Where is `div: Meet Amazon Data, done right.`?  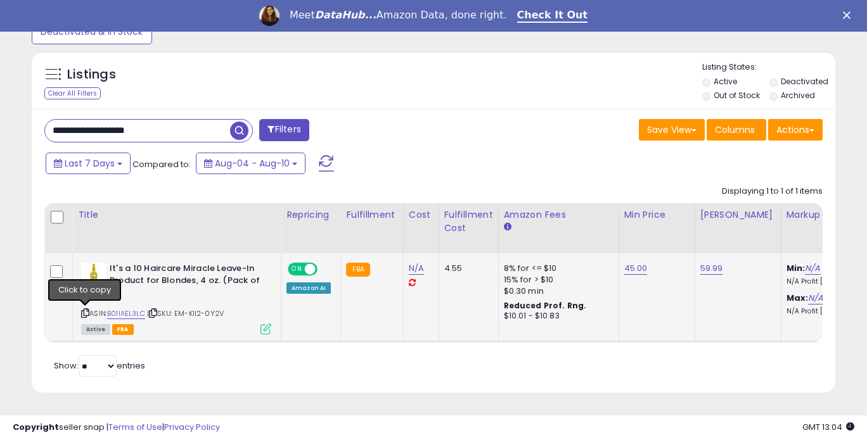 div: Meet Amazon Data, done right. is located at coordinates (398, 15).